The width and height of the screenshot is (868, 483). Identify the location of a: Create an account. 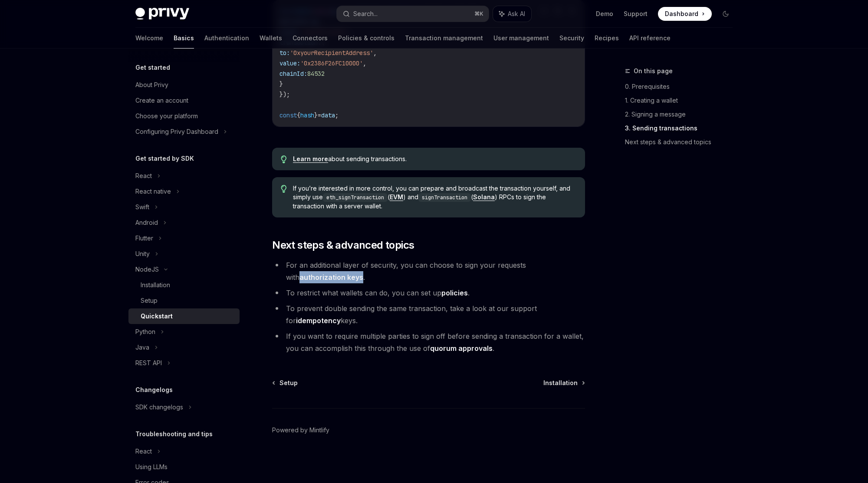
(184, 101).